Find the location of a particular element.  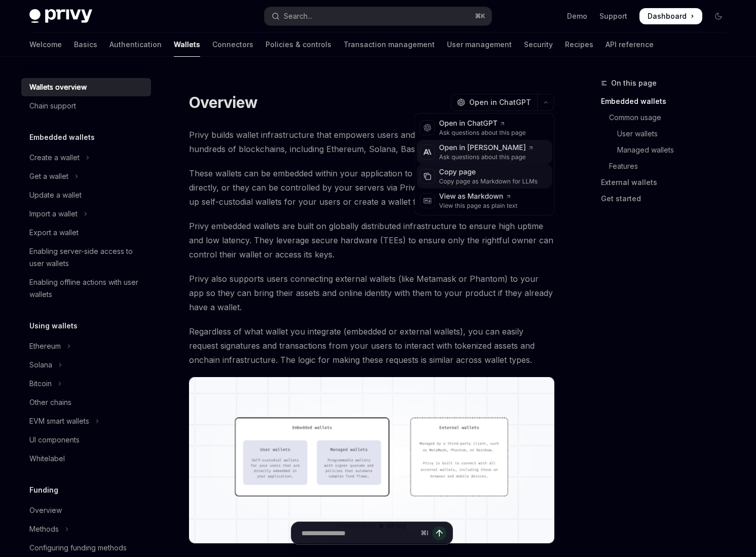

button: Open in ChatGPT is located at coordinates (494, 103).